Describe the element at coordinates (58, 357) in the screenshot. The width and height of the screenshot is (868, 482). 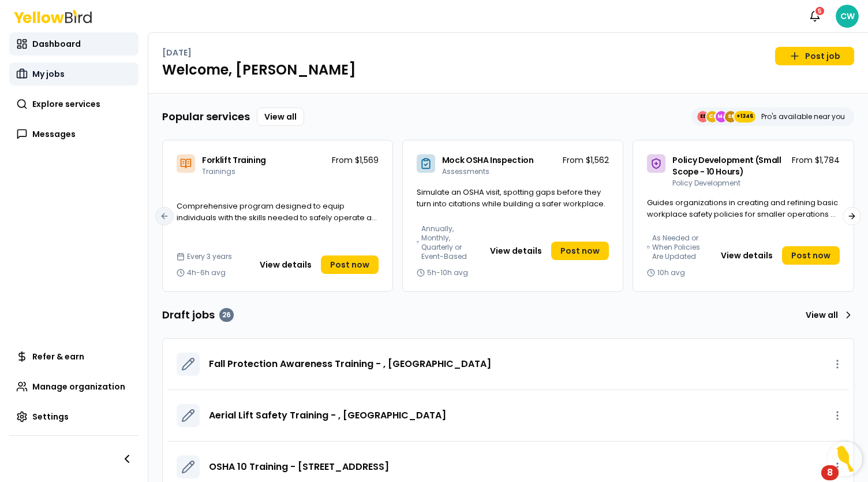
I see `span: Refer & earn` at that location.